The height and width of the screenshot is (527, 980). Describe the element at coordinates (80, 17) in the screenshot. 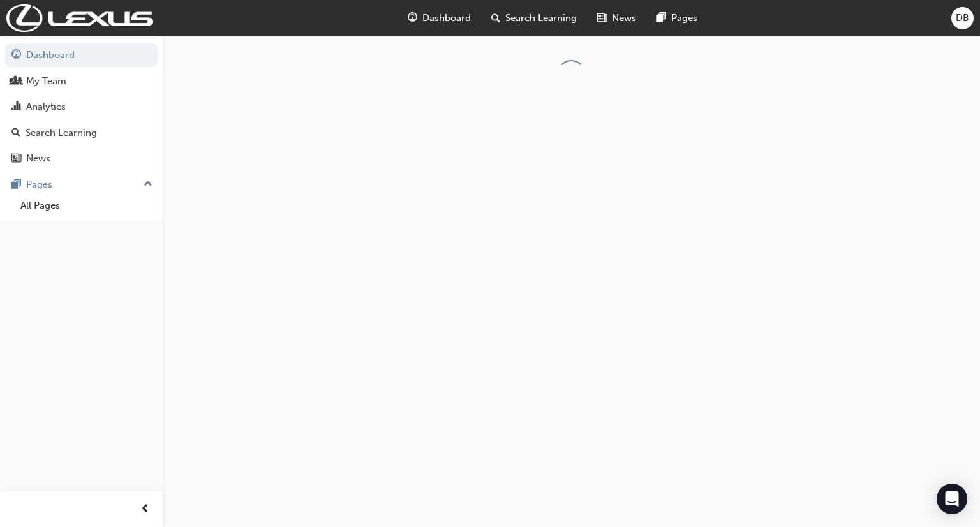

I see `a: Trak` at that location.